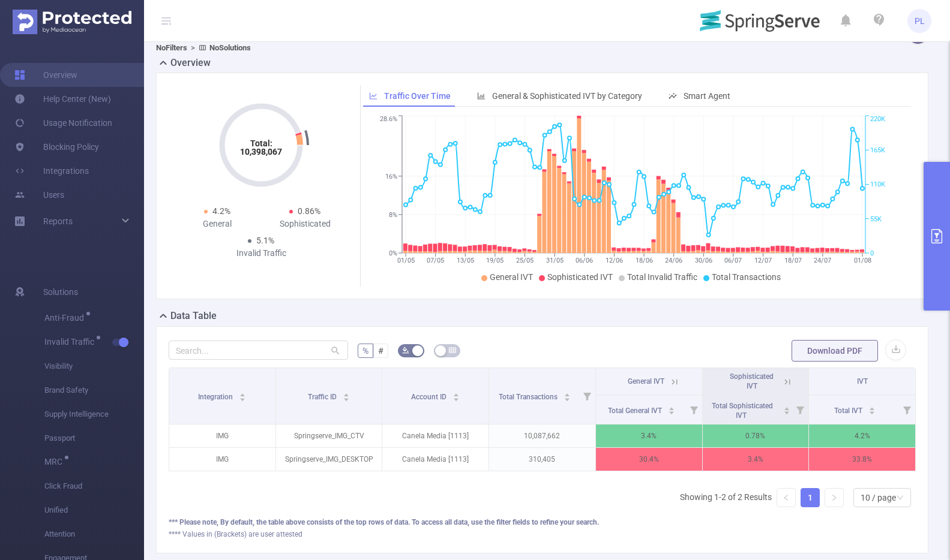  Describe the element at coordinates (524, 260) in the screenshot. I see `tspan: 25/05` at that location.